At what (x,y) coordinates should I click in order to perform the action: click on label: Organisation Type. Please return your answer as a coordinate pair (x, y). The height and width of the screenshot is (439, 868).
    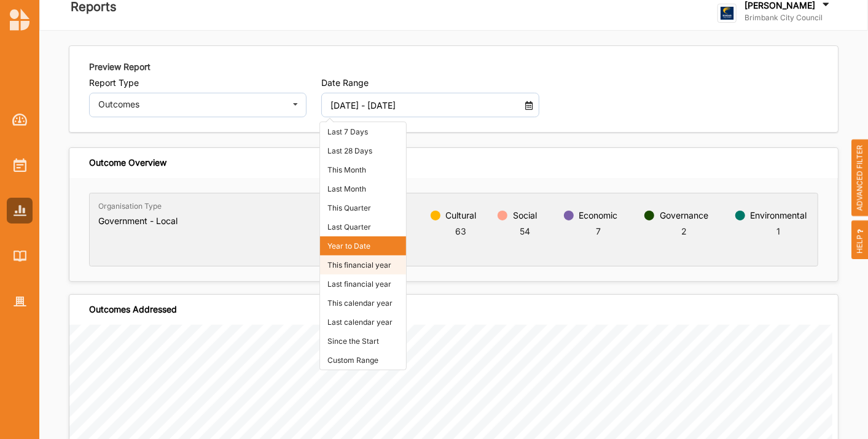
    Looking at the image, I should click on (129, 207).